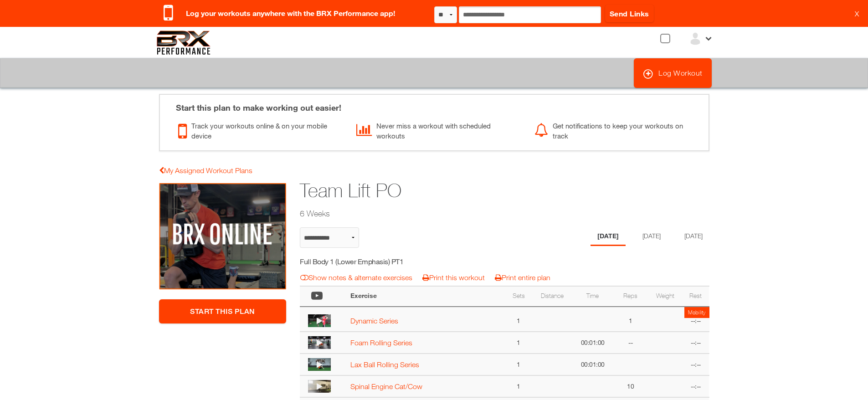  What do you see at coordinates (608, 237) in the screenshot?
I see `li: Day 1` at bounding box center [608, 237].